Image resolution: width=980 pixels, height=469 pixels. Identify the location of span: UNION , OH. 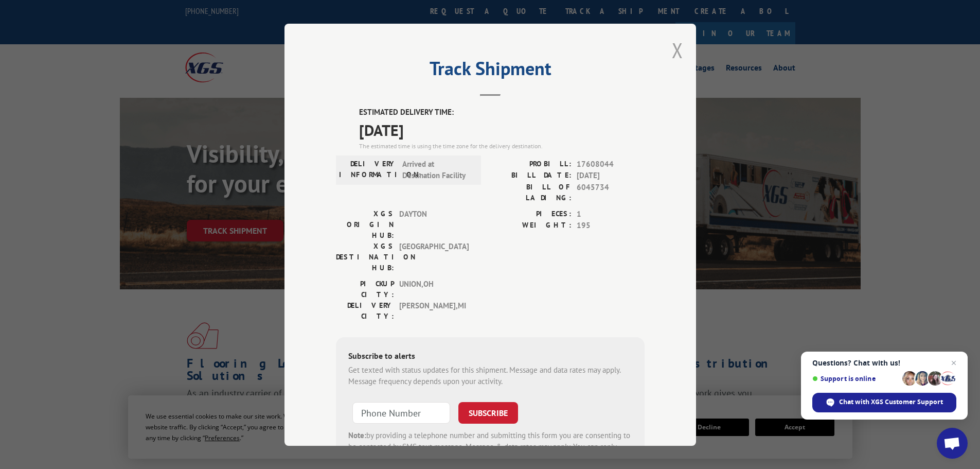
(434, 289).